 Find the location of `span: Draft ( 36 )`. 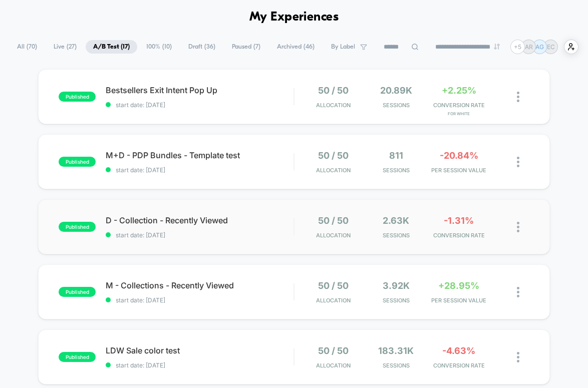

span: Draft ( 36 ) is located at coordinates (202, 46).